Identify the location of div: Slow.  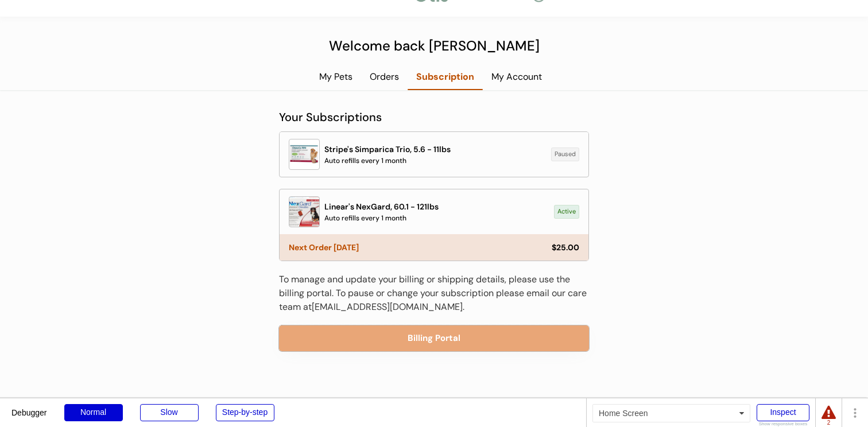
(170, 413).